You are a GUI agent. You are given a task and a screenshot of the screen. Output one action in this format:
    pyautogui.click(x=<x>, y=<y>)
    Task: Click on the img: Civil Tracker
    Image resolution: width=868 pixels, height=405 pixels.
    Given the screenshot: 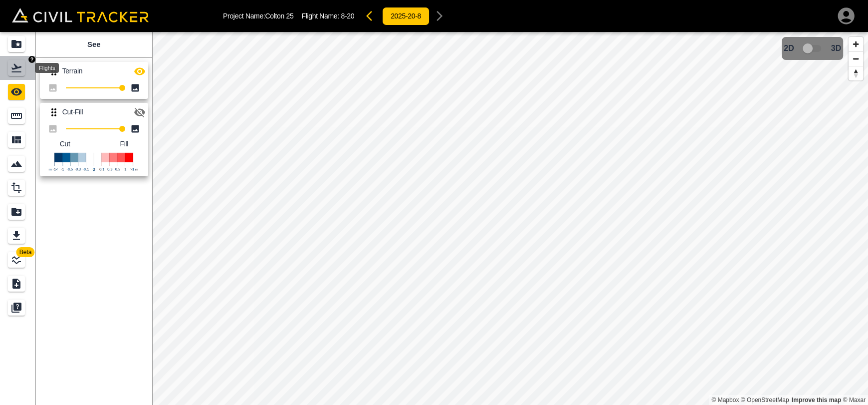 What is the action you would take?
    pyautogui.click(x=80, y=15)
    